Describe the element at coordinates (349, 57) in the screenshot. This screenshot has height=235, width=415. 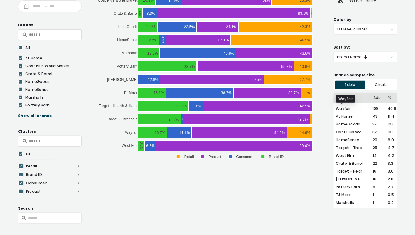
I see `div: Brand Name` at that location.